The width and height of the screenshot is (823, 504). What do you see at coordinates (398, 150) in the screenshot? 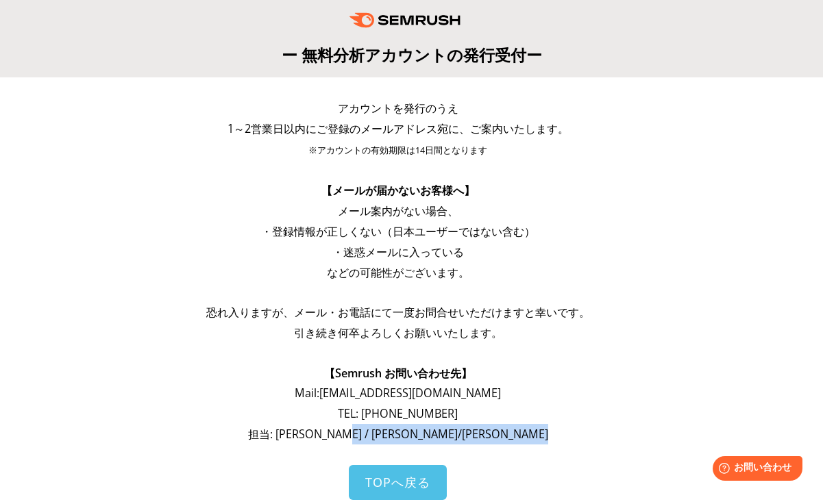
I see `span: ※アカウントの有効期限は14日間となります` at bounding box center [398, 150].